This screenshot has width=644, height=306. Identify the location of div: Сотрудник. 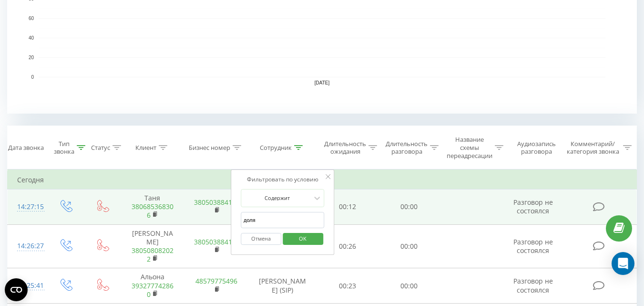
(275, 147).